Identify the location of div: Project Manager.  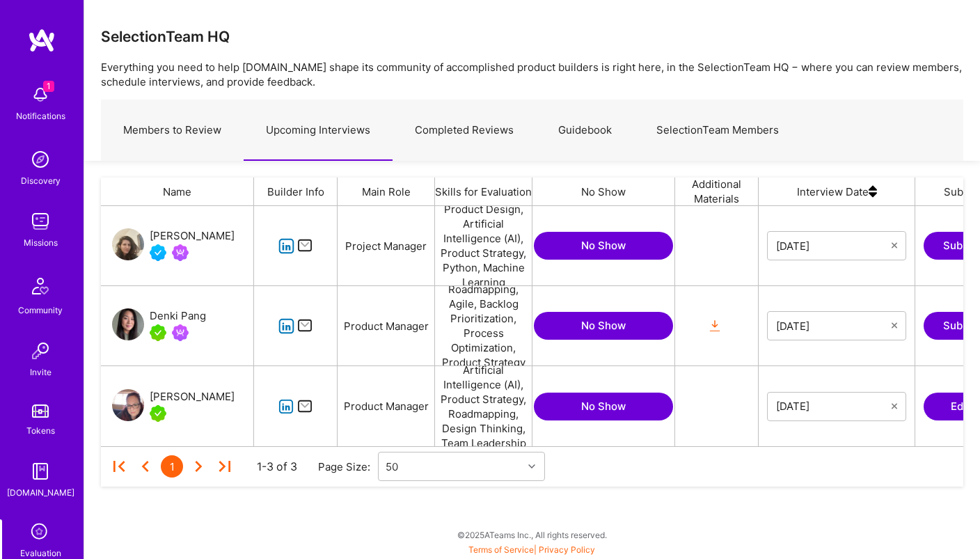
(386, 246).